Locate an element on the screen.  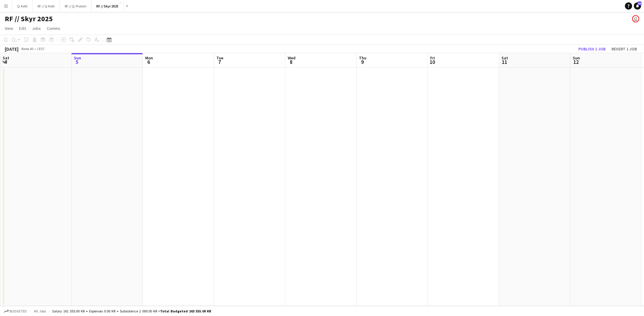
button: Q-Kefir is located at coordinates (23, 6).